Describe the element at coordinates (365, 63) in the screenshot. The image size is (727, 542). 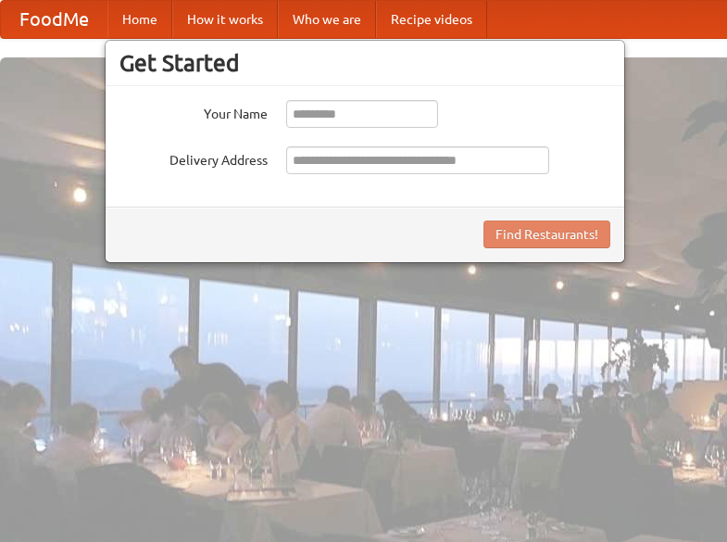
I see `h3: Get Started` at that location.